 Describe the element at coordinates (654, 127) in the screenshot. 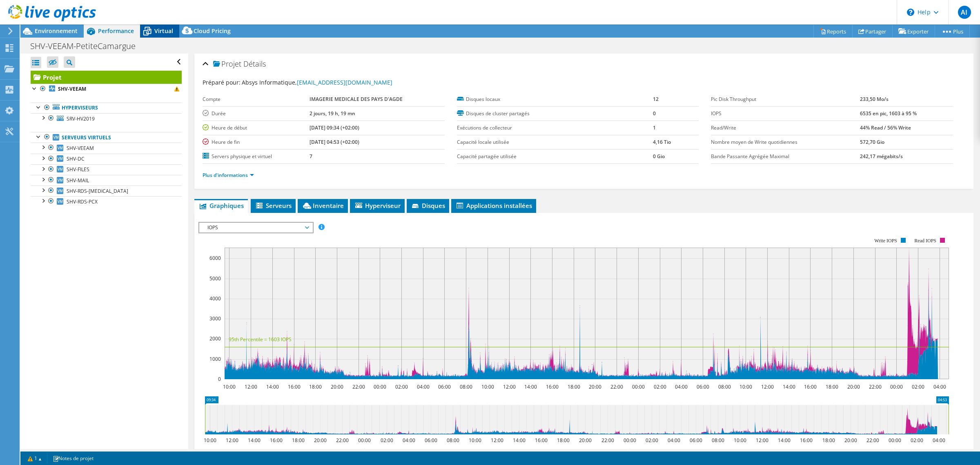

I see `b: 1` at that location.